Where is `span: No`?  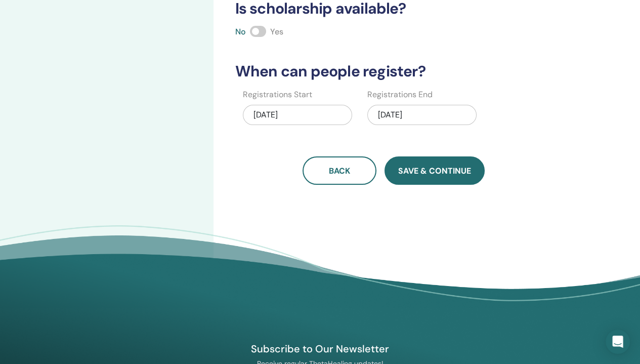
span: No is located at coordinates (240, 32).